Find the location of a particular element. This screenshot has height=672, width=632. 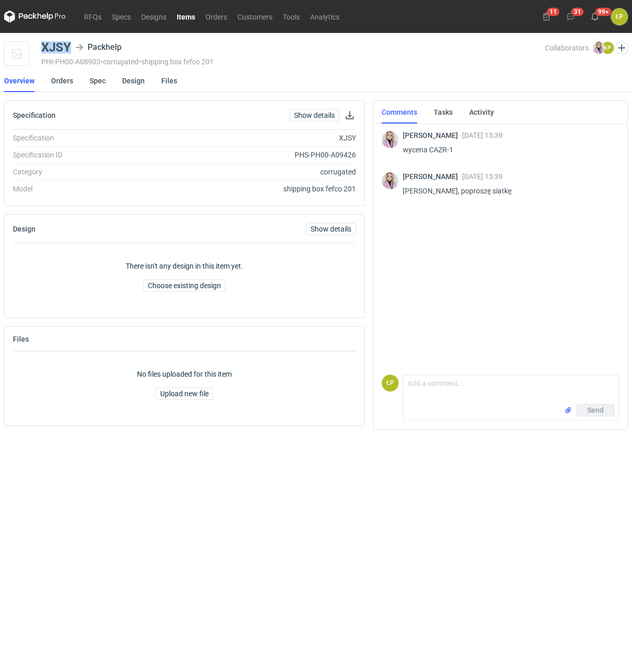

div: corrugated is located at coordinates (252, 172).